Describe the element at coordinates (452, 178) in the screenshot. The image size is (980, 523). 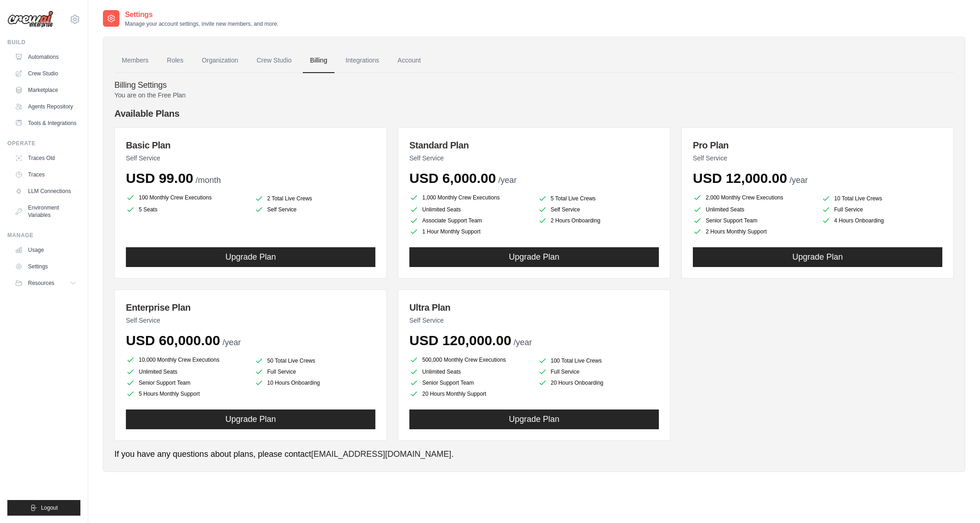
I see `span: USD 6,000.00` at that location.